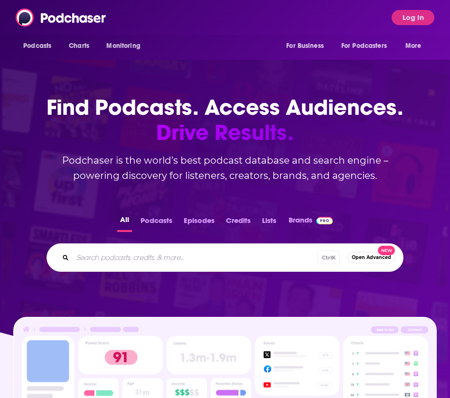 Image resolution: width=450 pixels, height=398 pixels. I want to click on img: Podchaser - Follow, Share and Rate Podcasts, so click(61, 18).